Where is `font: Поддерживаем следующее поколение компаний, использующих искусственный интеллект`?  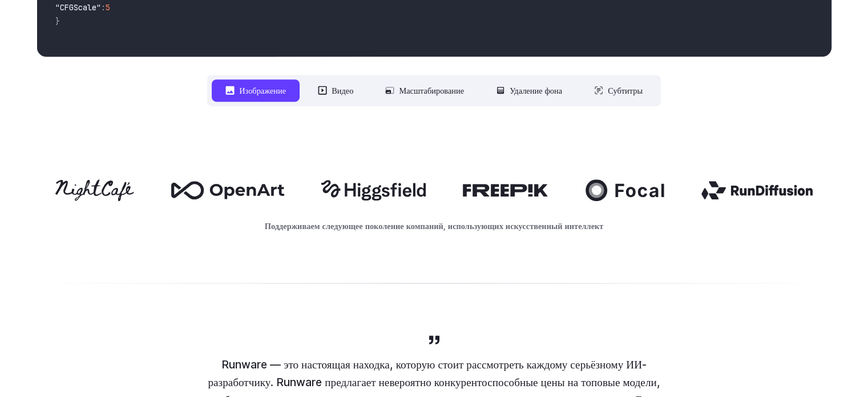
font: Поддерживаем следующее поколение компаний, использующих искусственный интеллект is located at coordinates (434, 225).